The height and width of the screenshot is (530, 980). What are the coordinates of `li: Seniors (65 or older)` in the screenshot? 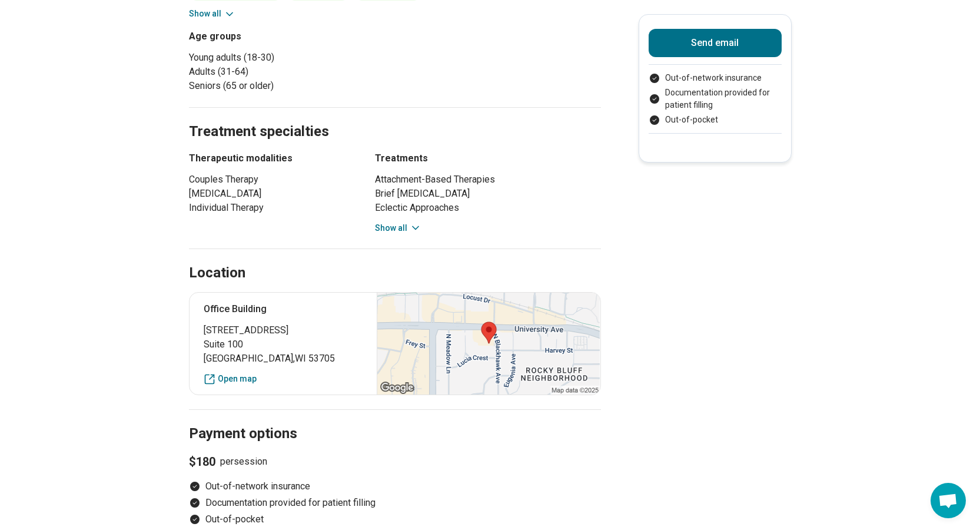 It's located at (290, 86).